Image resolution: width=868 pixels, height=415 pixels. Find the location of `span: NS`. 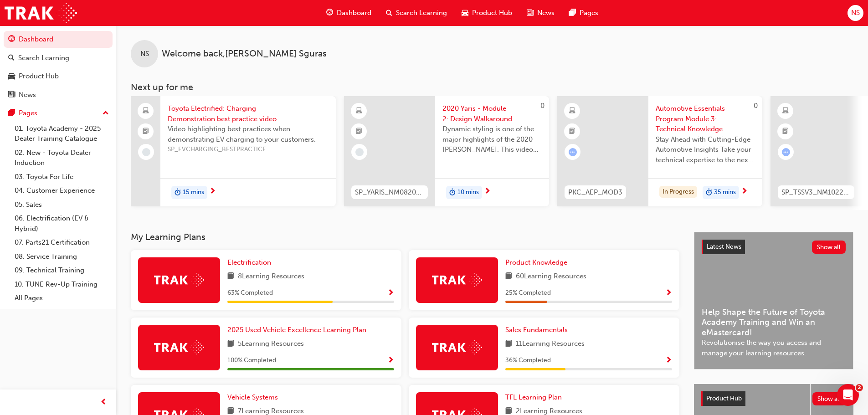

span: NS is located at coordinates (855, 13).